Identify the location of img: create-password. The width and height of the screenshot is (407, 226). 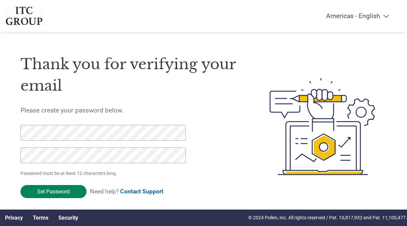
(322, 126).